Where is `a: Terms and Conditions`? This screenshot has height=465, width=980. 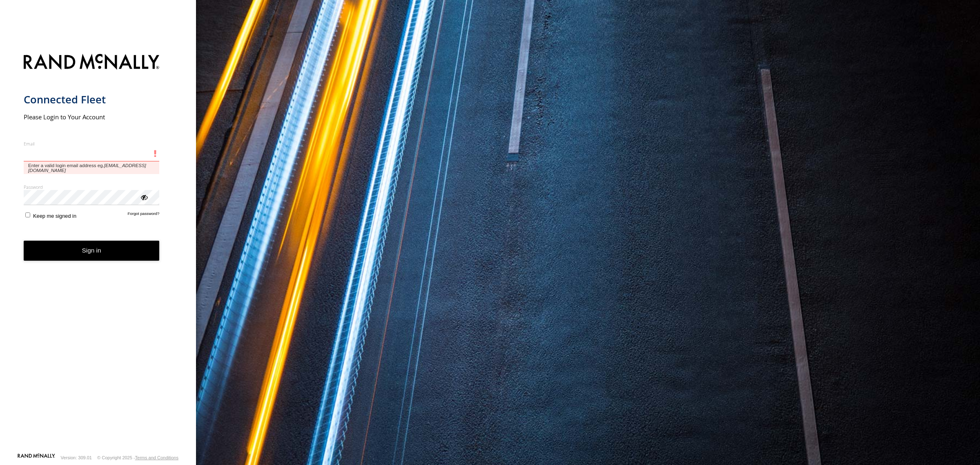 a: Terms and Conditions is located at coordinates (157, 458).